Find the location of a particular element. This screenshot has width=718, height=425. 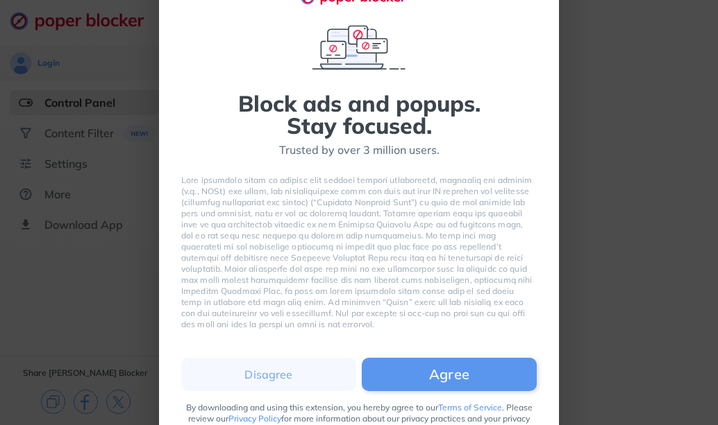

div: Stay focused. is located at coordinates (359, 126).